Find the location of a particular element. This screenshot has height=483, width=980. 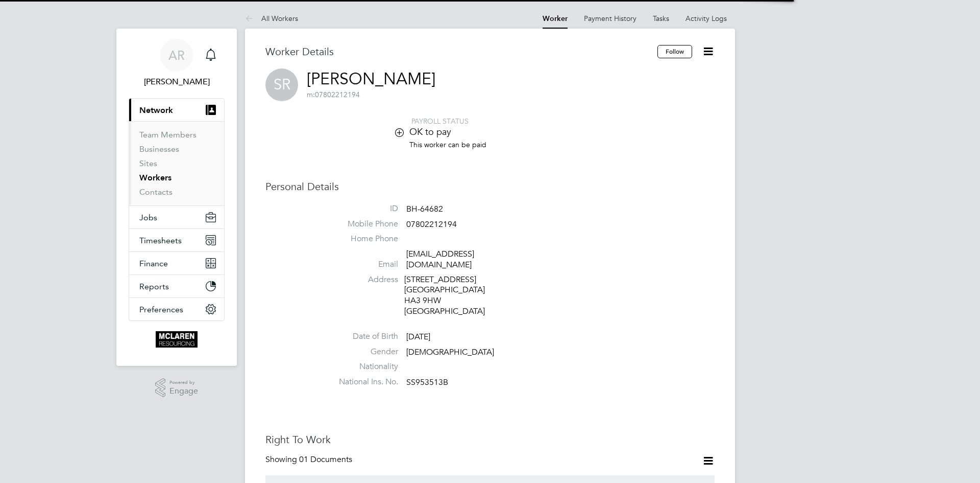

a: Sites is located at coordinates (148, 163).